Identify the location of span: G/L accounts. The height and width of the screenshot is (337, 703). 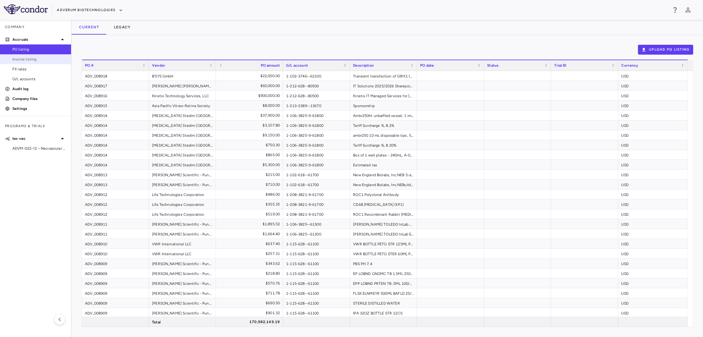
(39, 79).